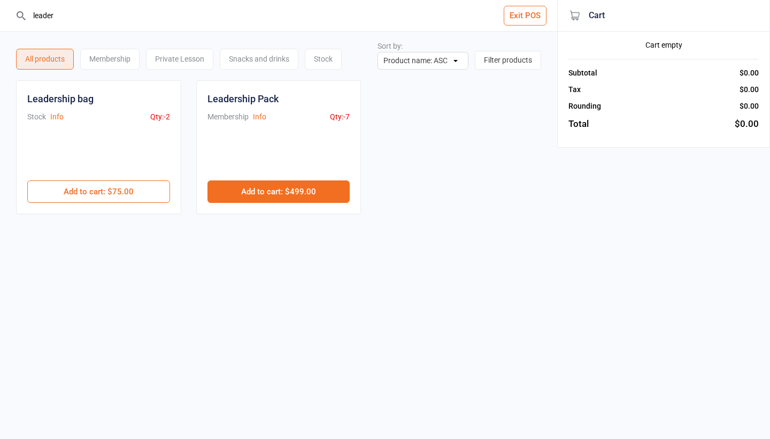  Describe the element at coordinates (508, 60) in the screenshot. I see `button: Filter products` at that location.